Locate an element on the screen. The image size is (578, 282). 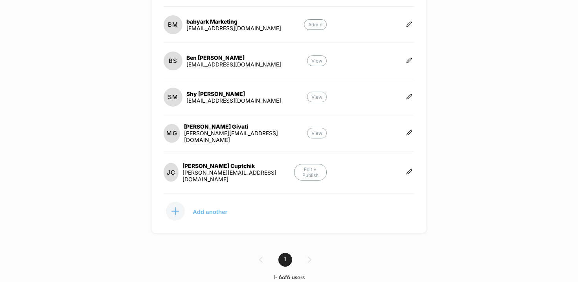
div: babyark Marketing is located at coordinates (234, 21).